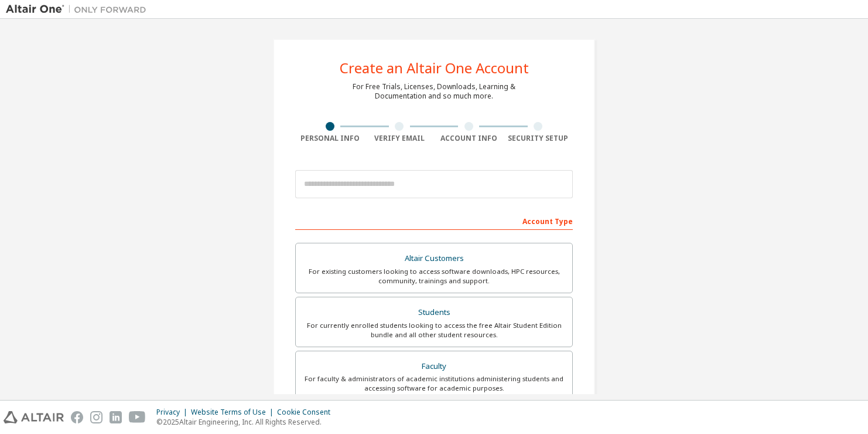 The width and height of the screenshot is (868, 434). Describe the element at coordinates (174, 412) in the screenshot. I see `div: Privacy` at that location.